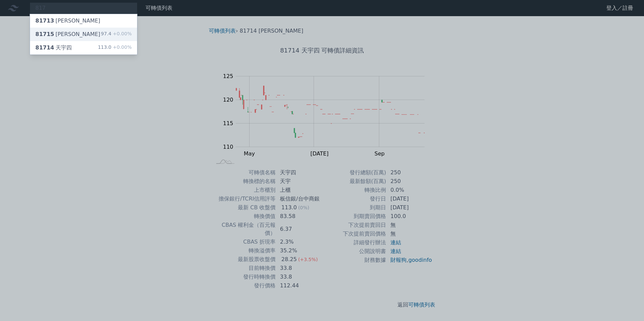 This screenshot has width=644, height=321. What do you see at coordinates (116, 34) in the screenshot?
I see `div: 97.4` at bounding box center [116, 34].